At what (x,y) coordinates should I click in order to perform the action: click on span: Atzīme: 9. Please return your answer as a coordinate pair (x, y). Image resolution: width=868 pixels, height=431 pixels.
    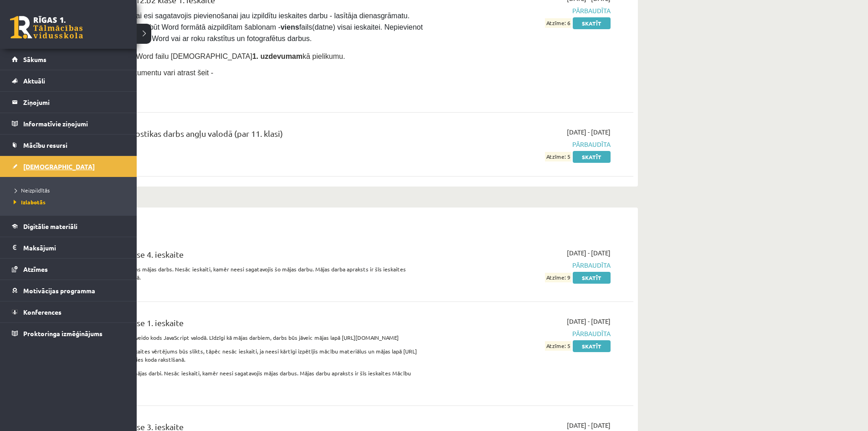
    Looking at the image, I should click on (558, 277).